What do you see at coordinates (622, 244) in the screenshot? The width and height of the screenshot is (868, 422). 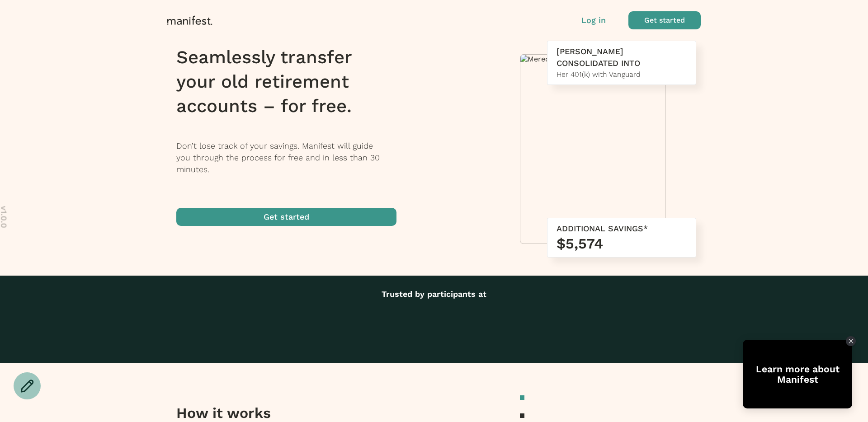 I see `h3: $5,574` at bounding box center [622, 244].